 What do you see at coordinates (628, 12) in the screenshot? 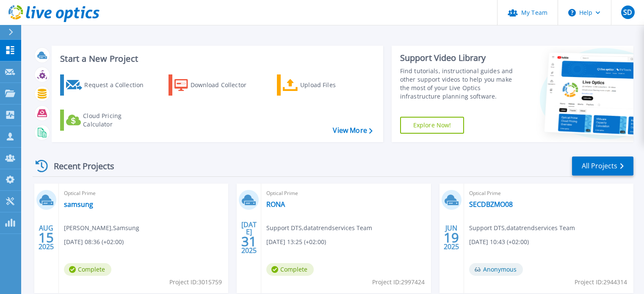
I see `span: SD` at bounding box center [628, 12].